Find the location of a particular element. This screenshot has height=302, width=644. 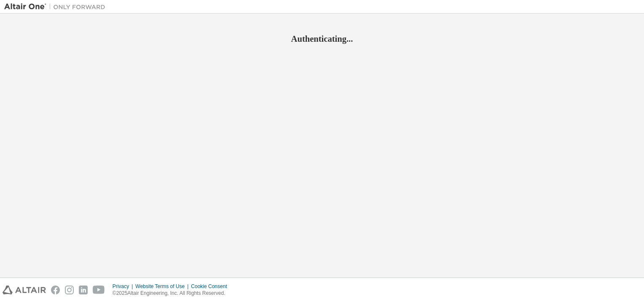

img: Altair One is located at coordinates (57, 6).